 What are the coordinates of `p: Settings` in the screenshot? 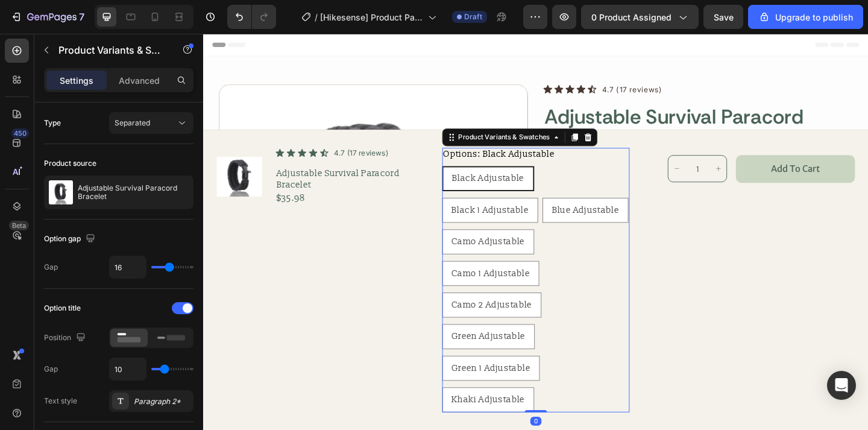 It's located at (76, 81).